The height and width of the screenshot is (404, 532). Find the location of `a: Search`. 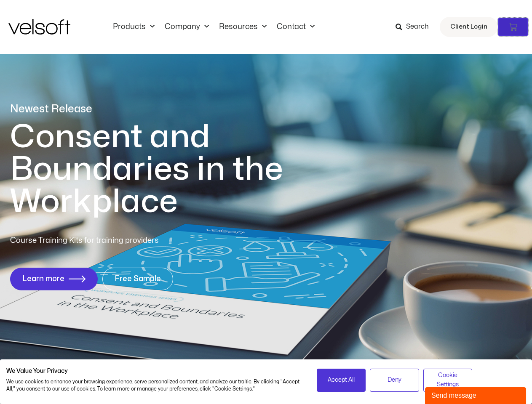

a: Search is located at coordinates (415, 27).